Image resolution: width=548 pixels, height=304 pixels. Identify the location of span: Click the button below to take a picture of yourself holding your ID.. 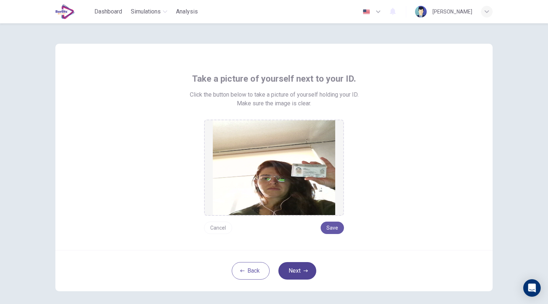
(274, 95).